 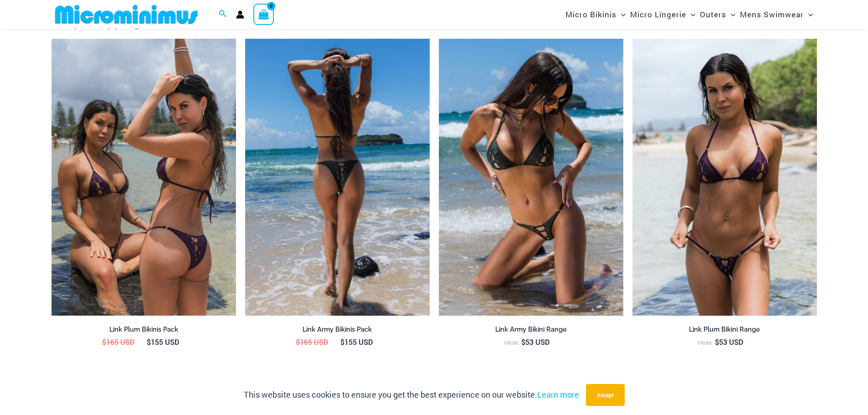 I want to click on a: OutersMenu ToggleMenu Toggle, so click(x=718, y=14).